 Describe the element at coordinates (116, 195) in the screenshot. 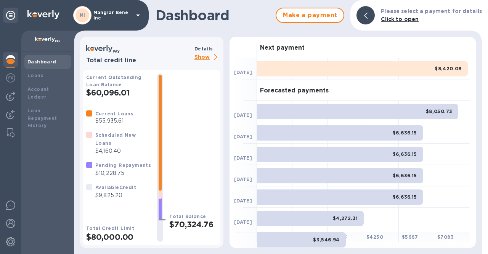

I see `p: $9,825.20` at that location.